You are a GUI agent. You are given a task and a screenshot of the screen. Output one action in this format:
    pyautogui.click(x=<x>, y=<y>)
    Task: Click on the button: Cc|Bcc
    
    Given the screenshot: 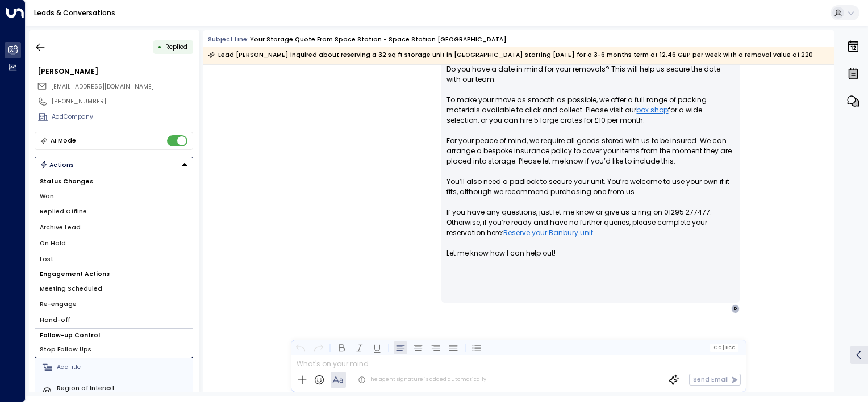 What is the action you would take?
    pyautogui.click(x=725, y=348)
    